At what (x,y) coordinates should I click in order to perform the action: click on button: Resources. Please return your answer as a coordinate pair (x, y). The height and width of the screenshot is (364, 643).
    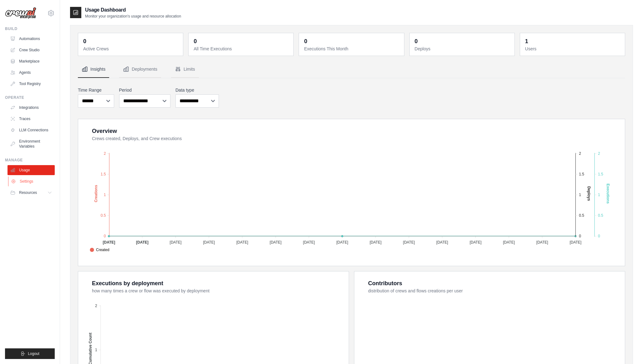
    Looking at the image, I should click on (31, 192).